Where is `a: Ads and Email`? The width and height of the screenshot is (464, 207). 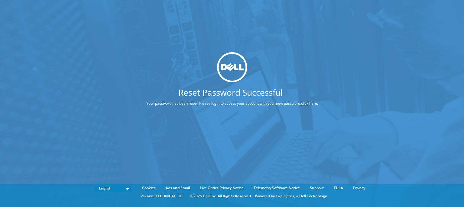
a: Ads and Email is located at coordinates (178, 188).